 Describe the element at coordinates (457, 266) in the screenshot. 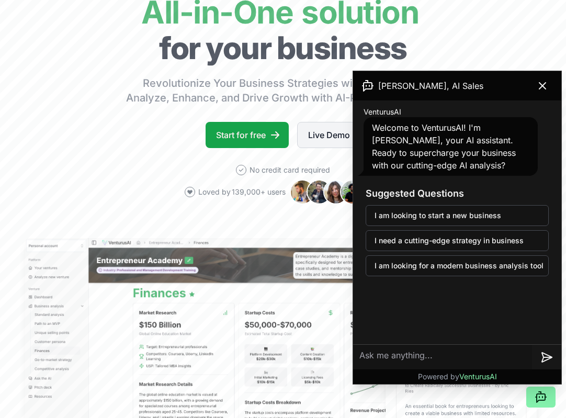

I see `button: I am looking for a modern business analysis tool` at that location.